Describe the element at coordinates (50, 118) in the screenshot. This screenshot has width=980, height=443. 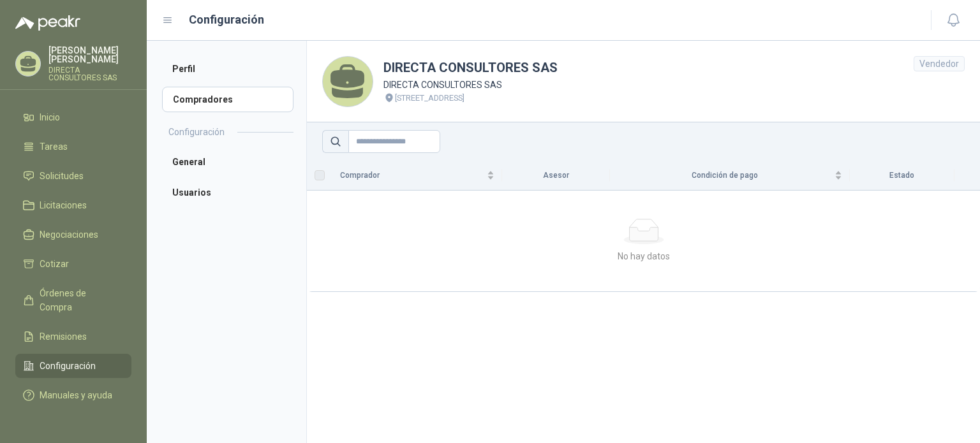
I see `span: Inicio` at that location.